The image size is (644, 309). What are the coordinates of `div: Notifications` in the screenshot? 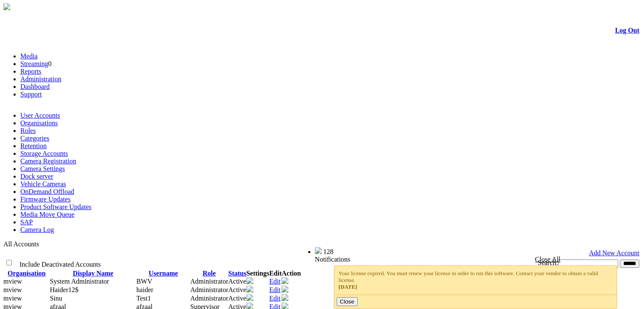 It's located at (469, 260).